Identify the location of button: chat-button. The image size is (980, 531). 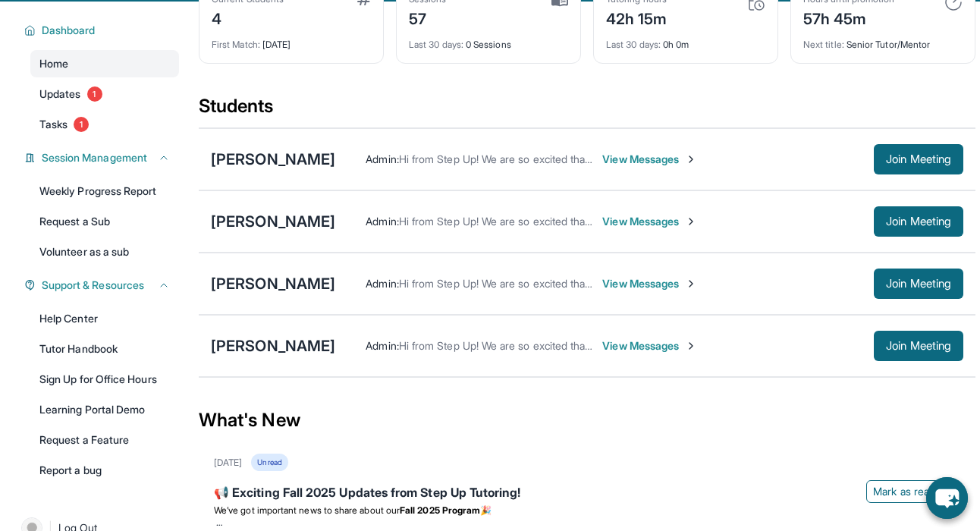
(947, 498).